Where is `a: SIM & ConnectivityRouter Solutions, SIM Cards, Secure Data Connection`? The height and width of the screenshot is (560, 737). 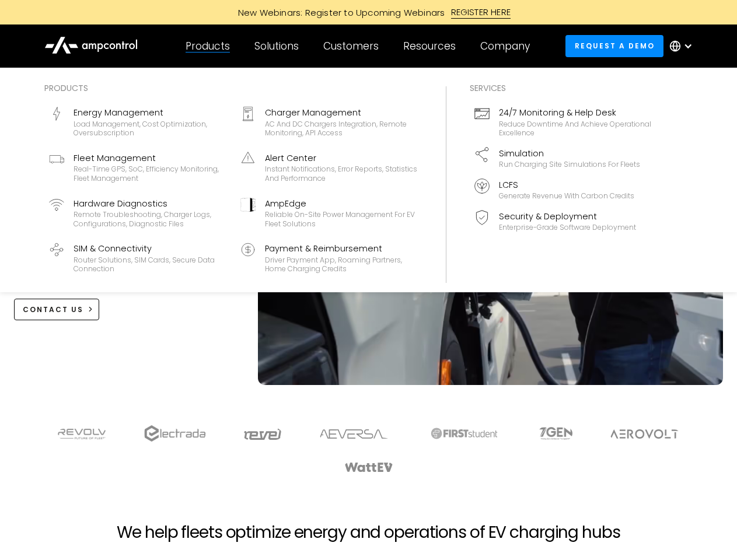
a: SIM & ConnectivityRouter Solutions, SIM Cards, Secure Data Connection is located at coordinates (137, 258).